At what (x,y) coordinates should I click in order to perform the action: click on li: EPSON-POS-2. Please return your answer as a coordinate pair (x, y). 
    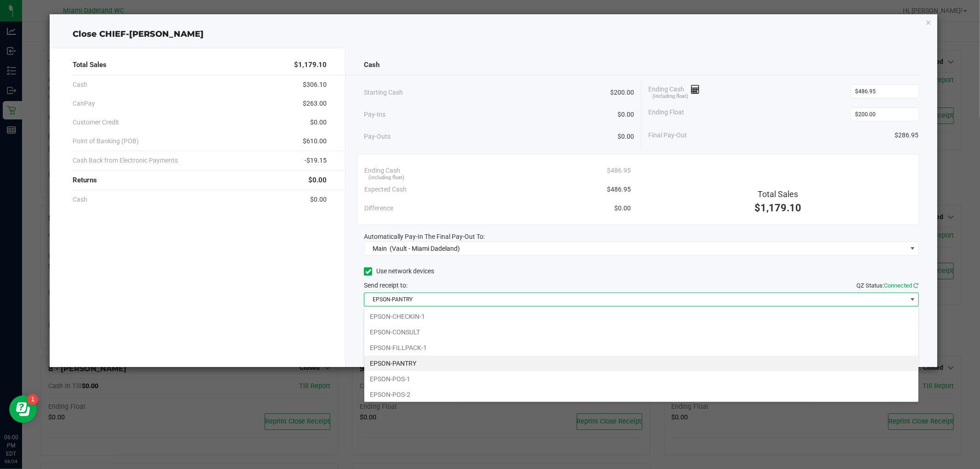
    Looking at the image, I should click on (641, 394).